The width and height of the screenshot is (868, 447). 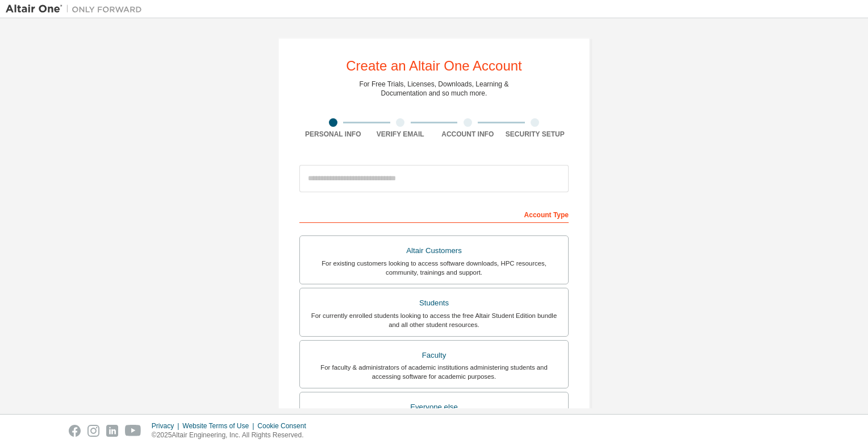 What do you see at coordinates (434, 320) in the screenshot?
I see `div: For currently enrolled students looking to access the free Altair Student Edition bundle and all ...` at bounding box center [434, 320].